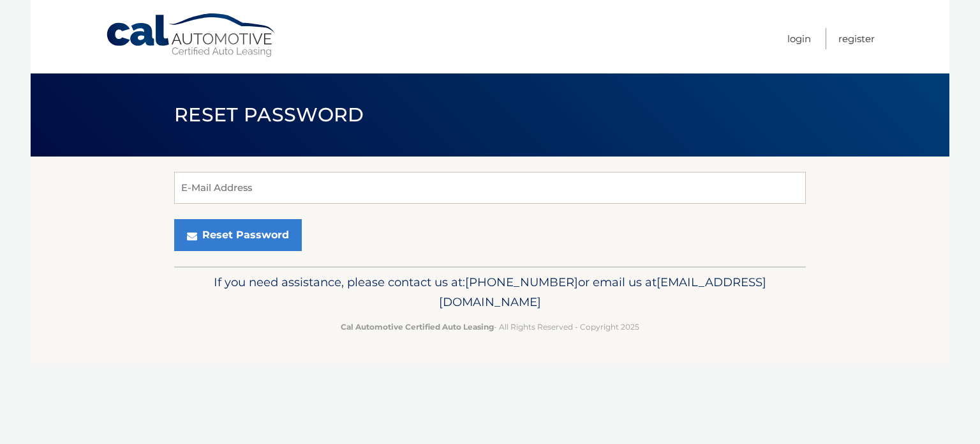  What do you see at coordinates (490, 188) in the screenshot?
I see `input: E-Mail Address` at bounding box center [490, 188].